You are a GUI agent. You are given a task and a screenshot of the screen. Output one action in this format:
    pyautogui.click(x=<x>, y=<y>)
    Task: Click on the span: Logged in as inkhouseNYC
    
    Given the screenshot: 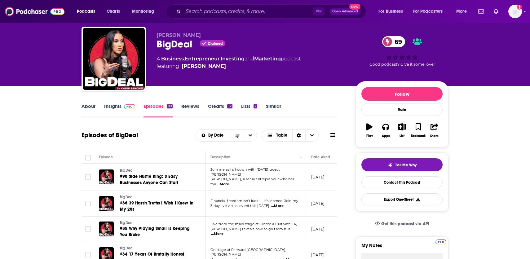 What is the action you would take?
    pyautogui.click(x=515, y=11)
    